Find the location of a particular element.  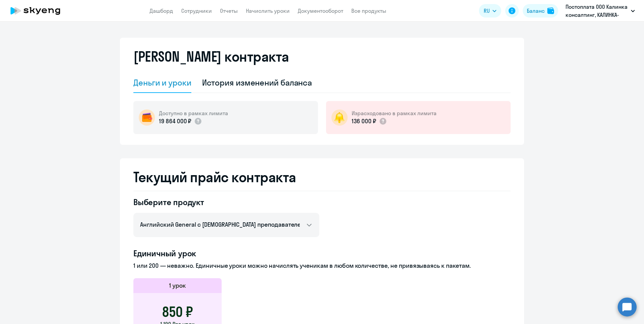

h5: Израсходовано в рамках лимита is located at coordinates (394, 113).